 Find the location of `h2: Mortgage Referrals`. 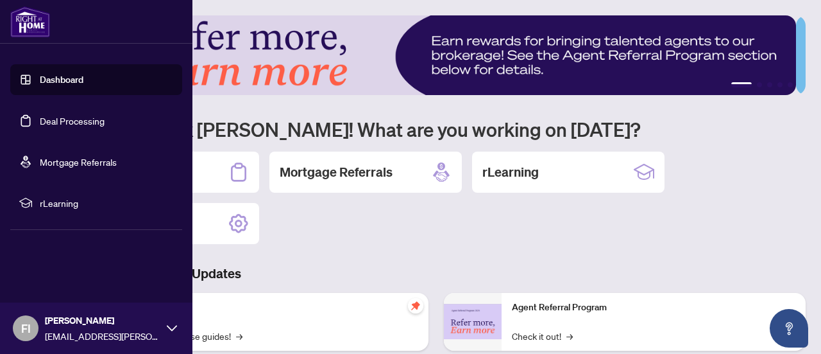

h2: Mortgage Referrals is located at coordinates (336, 172).